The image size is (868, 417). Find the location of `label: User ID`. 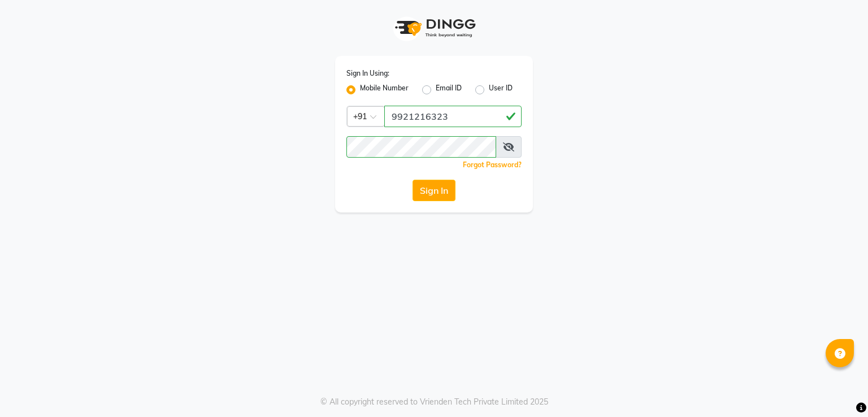

label: User ID is located at coordinates (500, 89).